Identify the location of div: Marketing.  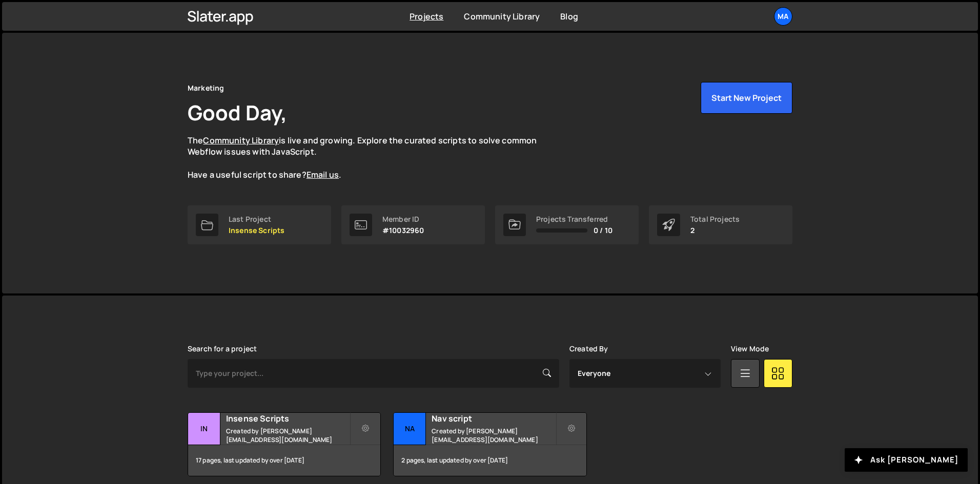
(206, 88).